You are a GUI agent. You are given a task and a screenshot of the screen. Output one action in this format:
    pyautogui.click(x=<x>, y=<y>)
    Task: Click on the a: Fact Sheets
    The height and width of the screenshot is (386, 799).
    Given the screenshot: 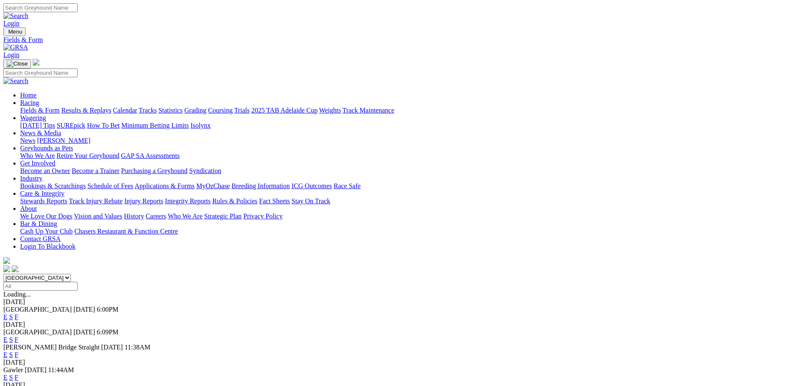 What is the action you would take?
    pyautogui.click(x=274, y=201)
    